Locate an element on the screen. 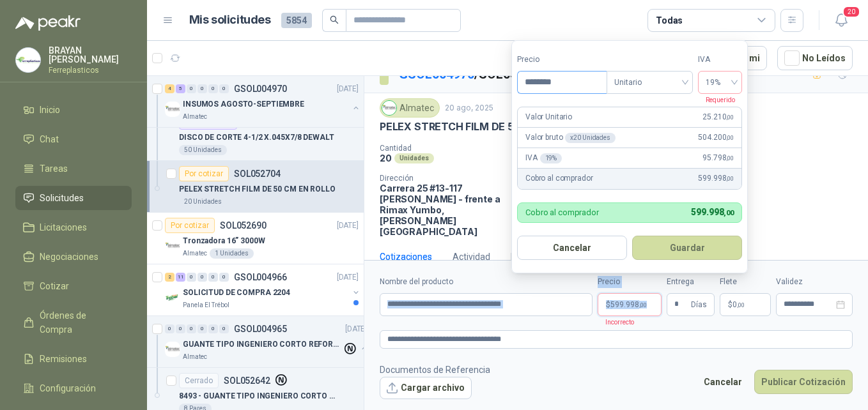  div: Por cotizar is located at coordinates (190, 226).